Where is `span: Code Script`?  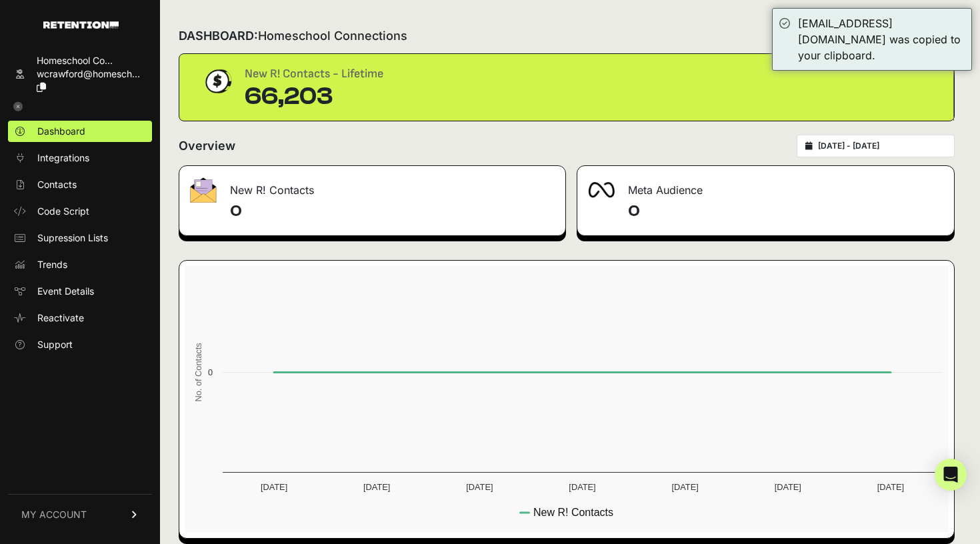
span: Code Script is located at coordinates (63, 212).